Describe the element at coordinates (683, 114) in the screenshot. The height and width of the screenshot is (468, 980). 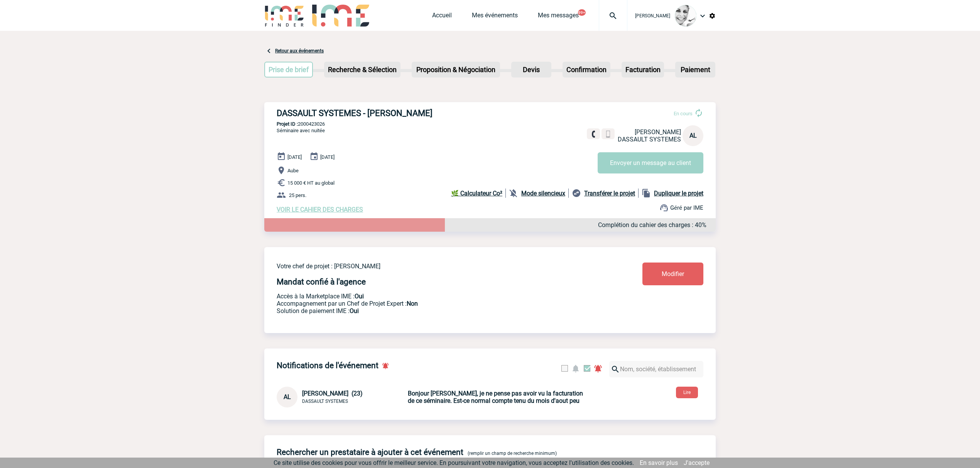
I see `span: En cours` at that location.